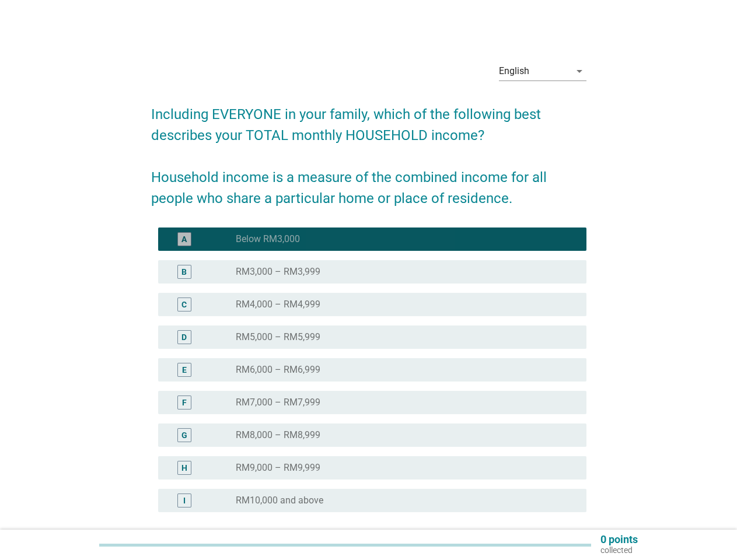 This screenshot has height=560, width=737. I want to click on label: RM3,000 – RM3,999, so click(278, 272).